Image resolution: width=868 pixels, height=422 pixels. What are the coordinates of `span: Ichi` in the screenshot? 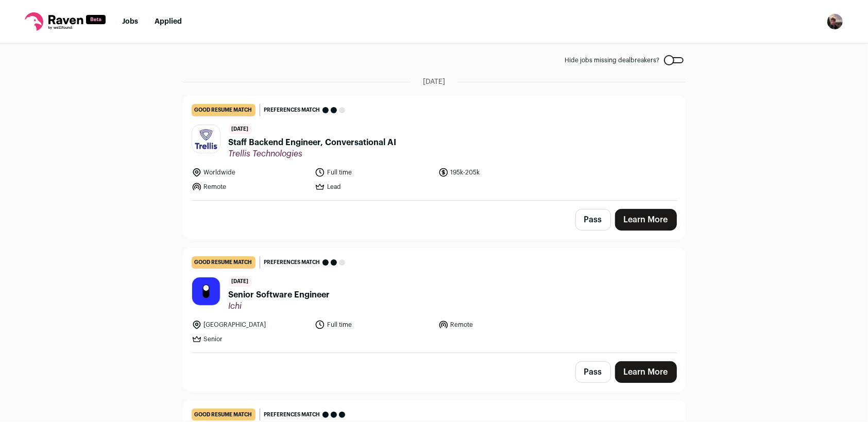 It's located at (279, 306).